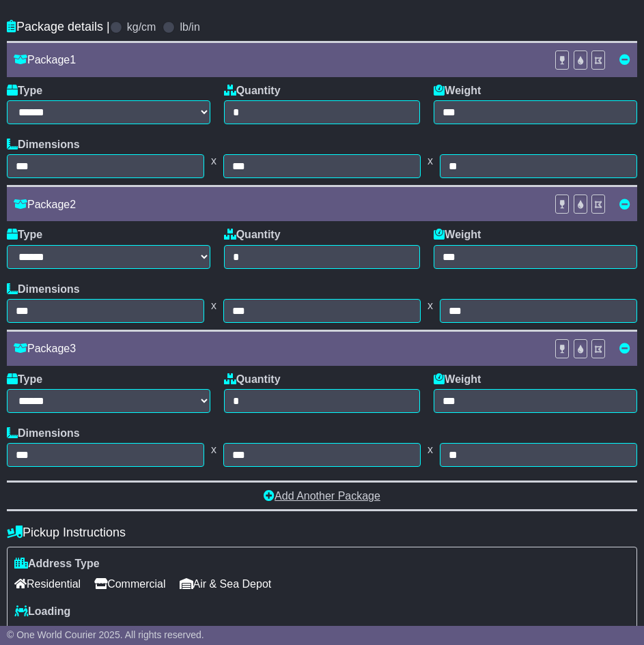 The image size is (644, 645). What do you see at coordinates (226, 584) in the screenshot?
I see `span: Air & Sea Depot` at bounding box center [226, 584].